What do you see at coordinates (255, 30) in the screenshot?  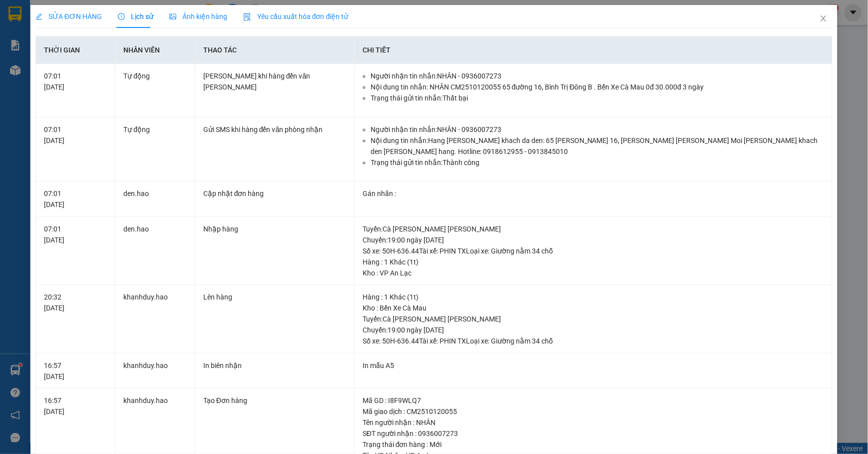 I see `li: 26 Phó Cơ Điều, Phường 12` at bounding box center [255, 30].